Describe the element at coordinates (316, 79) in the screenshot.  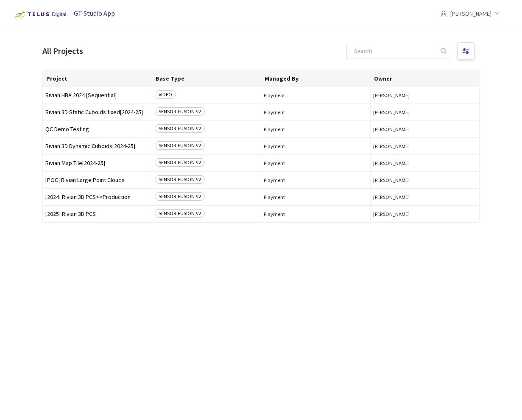
I see `th: Managed By` at that location.